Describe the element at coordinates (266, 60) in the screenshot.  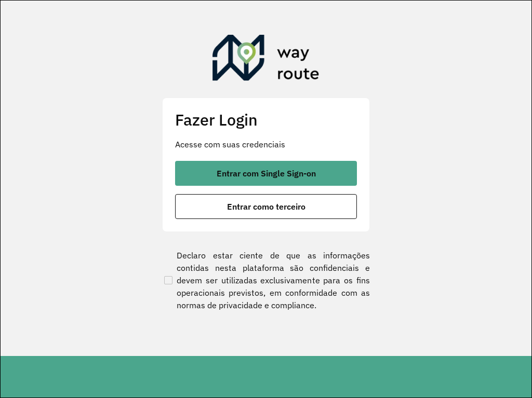
I see `img: Roteirizador AmbevTech` at that location.